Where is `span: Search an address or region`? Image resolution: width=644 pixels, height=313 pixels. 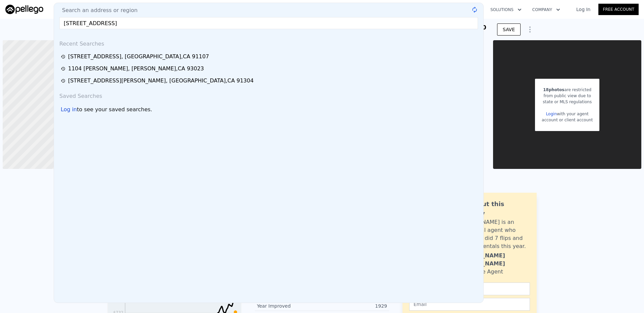
span: Search an address or region is located at coordinates (97, 10).